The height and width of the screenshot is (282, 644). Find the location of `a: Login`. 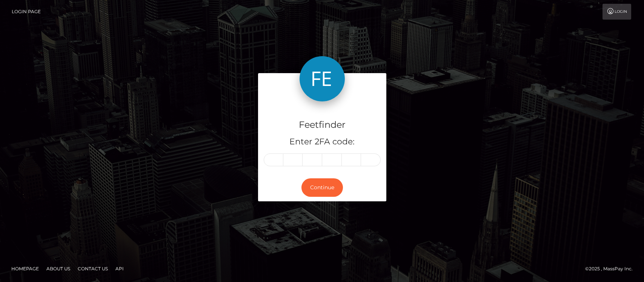

a: Login is located at coordinates (617, 12).